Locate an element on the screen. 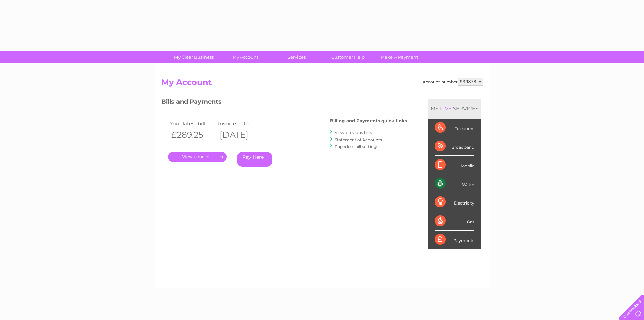 The height and width of the screenshot is (320, 644). div: Mobile is located at coordinates (454, 165).